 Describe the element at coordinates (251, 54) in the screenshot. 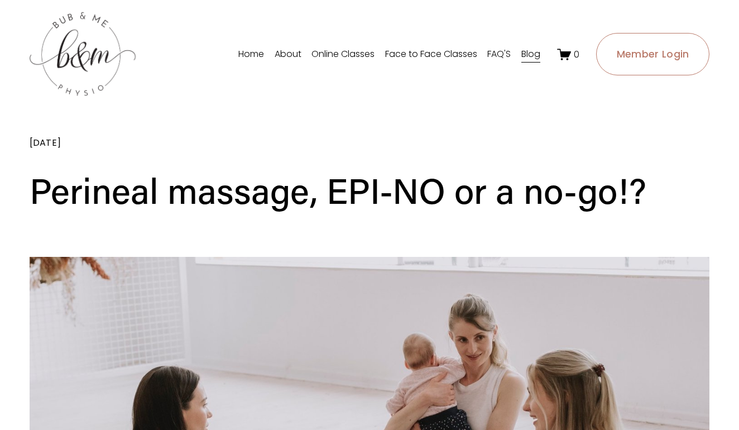

I see `a: Home` at that location.